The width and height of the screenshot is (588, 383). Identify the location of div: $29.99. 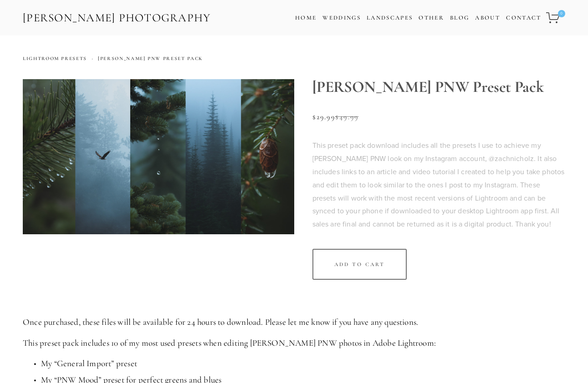
(439, 117).